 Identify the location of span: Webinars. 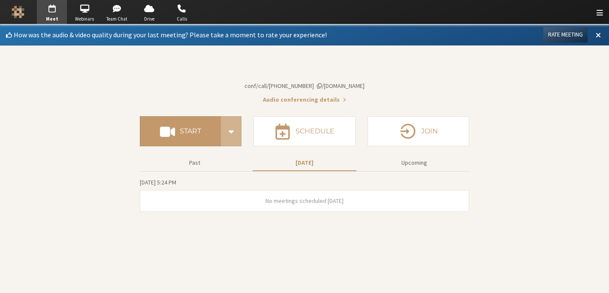
(85, 19).